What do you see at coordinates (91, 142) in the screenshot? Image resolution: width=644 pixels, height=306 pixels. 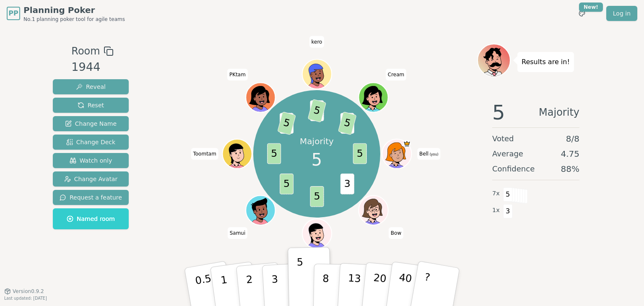 I see `button: Change Deck` at bounding box center [91, 142].